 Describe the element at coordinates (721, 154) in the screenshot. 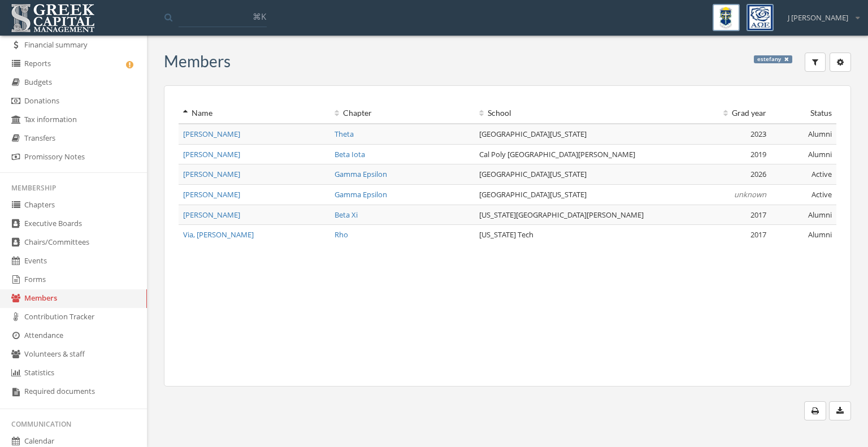

I see `td: 2019` at that location.